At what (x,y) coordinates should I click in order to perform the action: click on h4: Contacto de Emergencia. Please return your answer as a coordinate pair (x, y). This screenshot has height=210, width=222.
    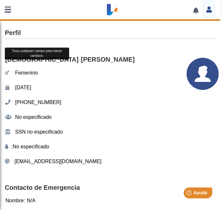
    Looking at the image, I should click on (111, 188).